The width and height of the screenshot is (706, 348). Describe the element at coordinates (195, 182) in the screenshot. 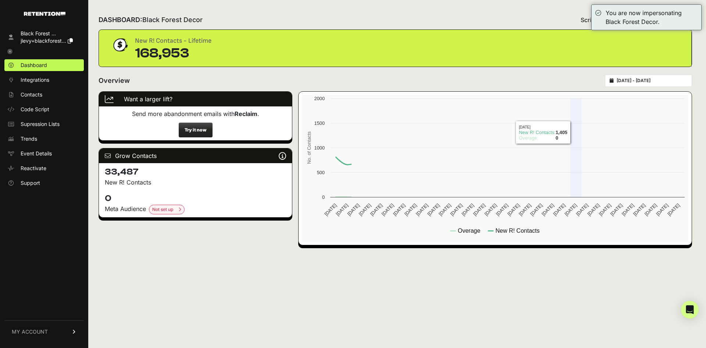

I see `p: New R! Contacts` at that location.